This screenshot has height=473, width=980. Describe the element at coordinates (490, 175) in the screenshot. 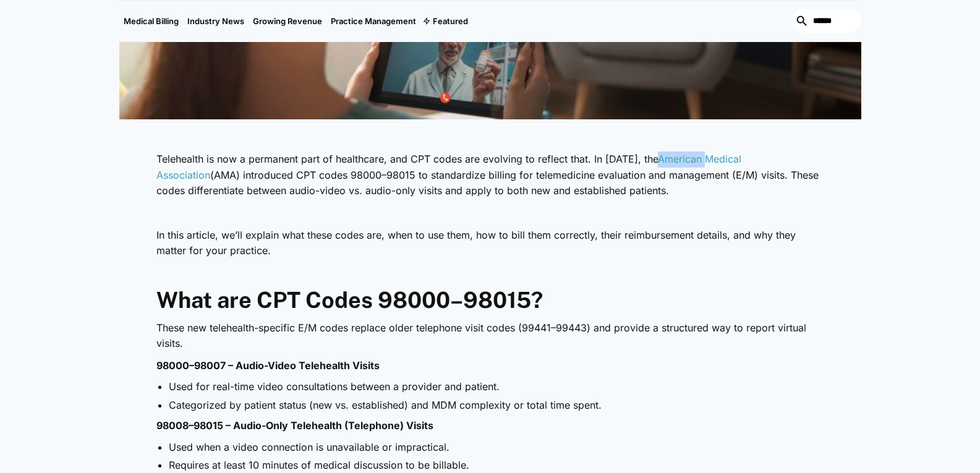

I see `p: Telehealth is now a permanent part of healthcare, and CPT codes are evolving to reflect that. In ...` at that location.